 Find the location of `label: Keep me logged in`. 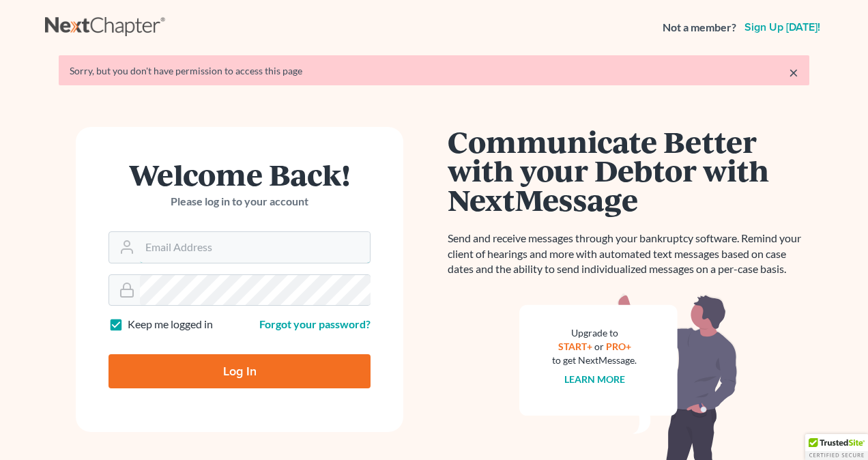

label: Keep me logged in is located at coordinates (170, 324).